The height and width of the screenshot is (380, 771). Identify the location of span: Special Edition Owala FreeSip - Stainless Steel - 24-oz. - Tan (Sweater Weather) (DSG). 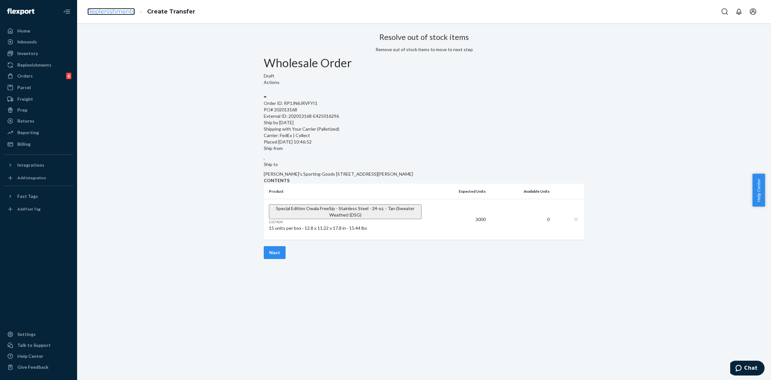
(345, 211).